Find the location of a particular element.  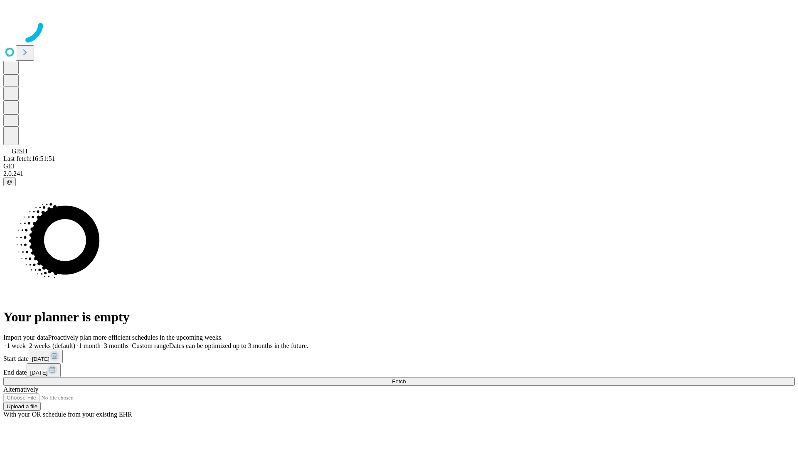

span: 3 months is located at coordinates (116, 345).